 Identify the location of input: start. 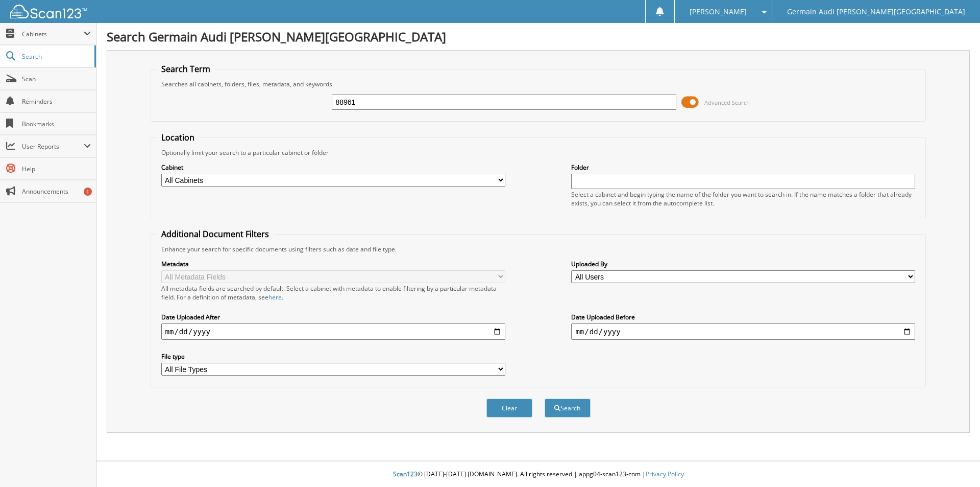
(334, 331).